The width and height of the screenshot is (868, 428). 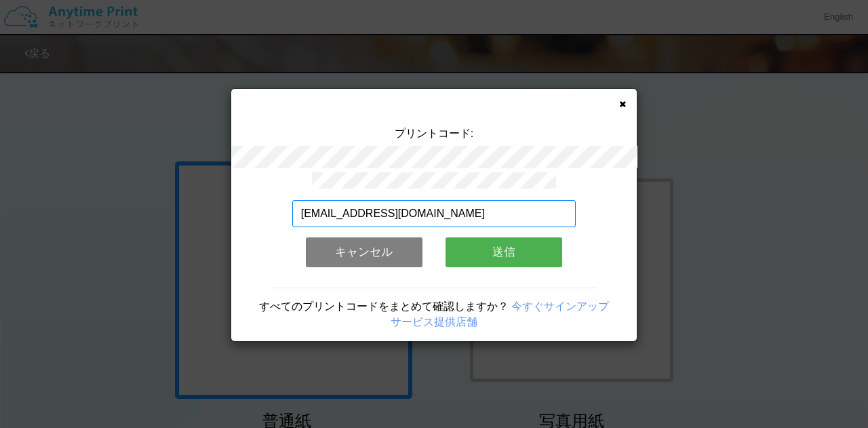 What do you see at coordinates (560, 306) in the screenshot?
I see `a: 今すぐサインアップ` at bounding box center [560, 306].